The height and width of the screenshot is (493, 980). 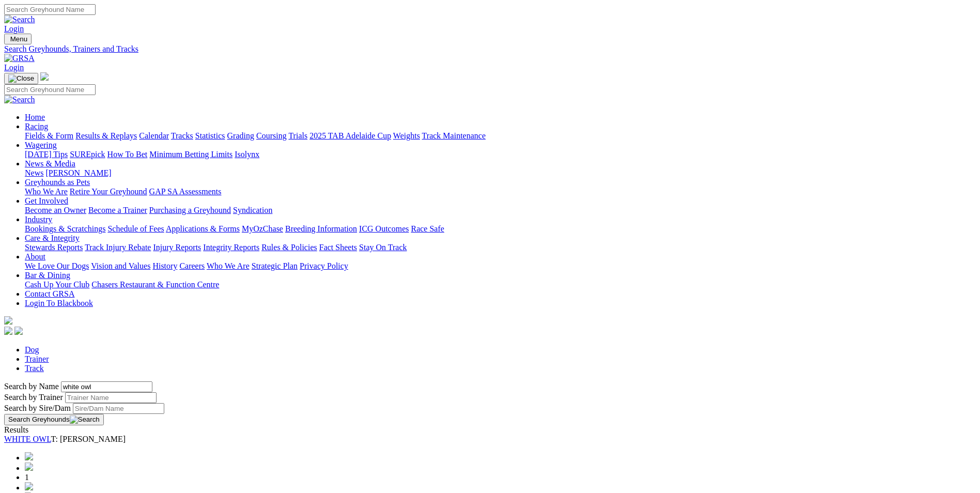 What do you see at coordinates (27, 439) in the screenshot?
I see `a: WHITE OWL` at bounding box center [27, 439].